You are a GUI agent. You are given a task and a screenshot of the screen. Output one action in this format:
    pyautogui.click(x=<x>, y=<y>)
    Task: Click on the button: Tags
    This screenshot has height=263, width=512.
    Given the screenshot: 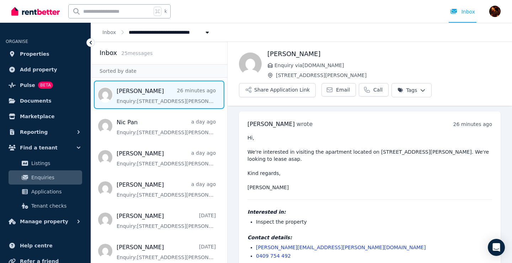 What is the action you would take?
    pyautogui.click(x=411, y=90)
    